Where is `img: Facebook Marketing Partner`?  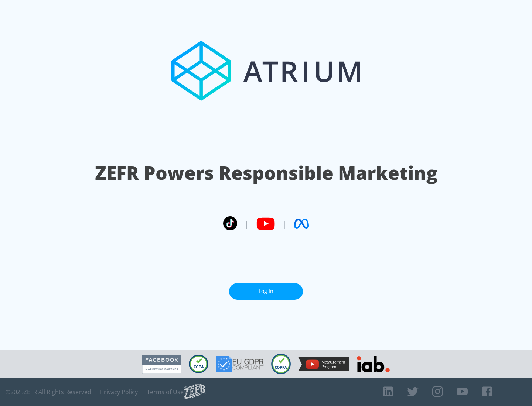 img: Facebook Marketing Partner is located at coordinates (162, 364).